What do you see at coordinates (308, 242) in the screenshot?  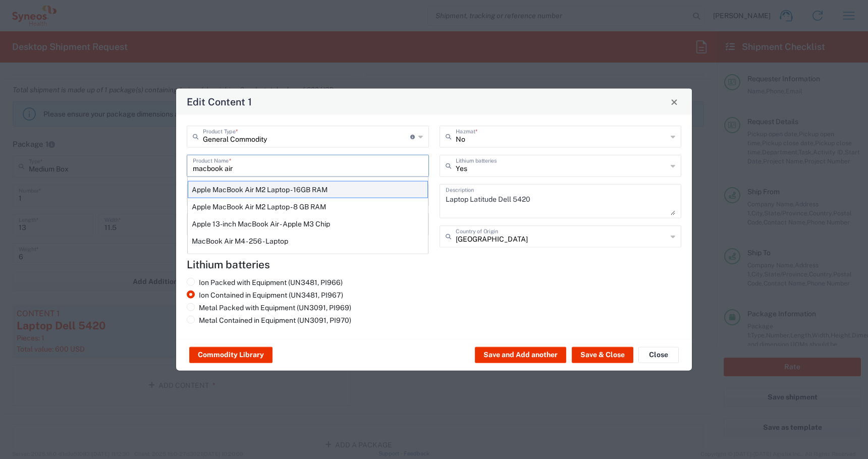 I see `div: MacBook Air M4 - 256 - Laptop` at bounding box center [308, 242].